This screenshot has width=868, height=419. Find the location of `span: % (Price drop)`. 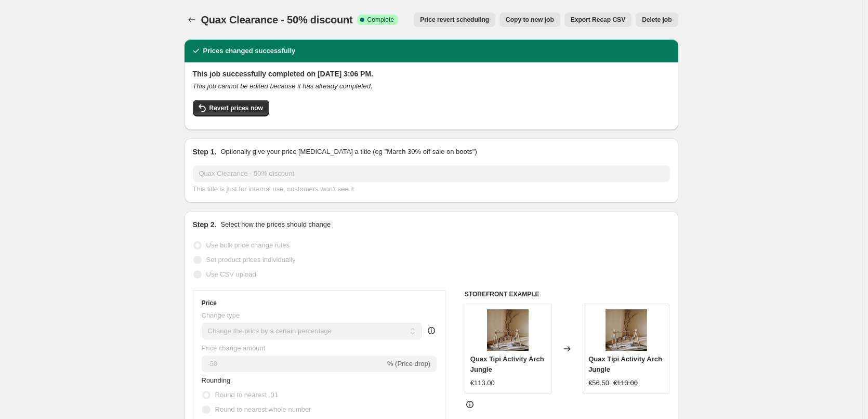

span: % (Price drop) is located at coordinates (409, 363).